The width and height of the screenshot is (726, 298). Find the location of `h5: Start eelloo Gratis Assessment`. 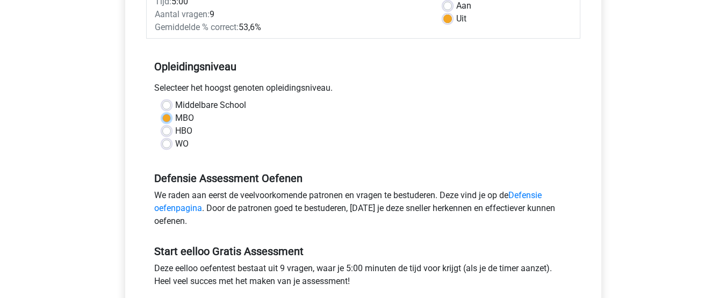

h5: Start eelloo Gratis Assessment is located at coordinates (363, 252).